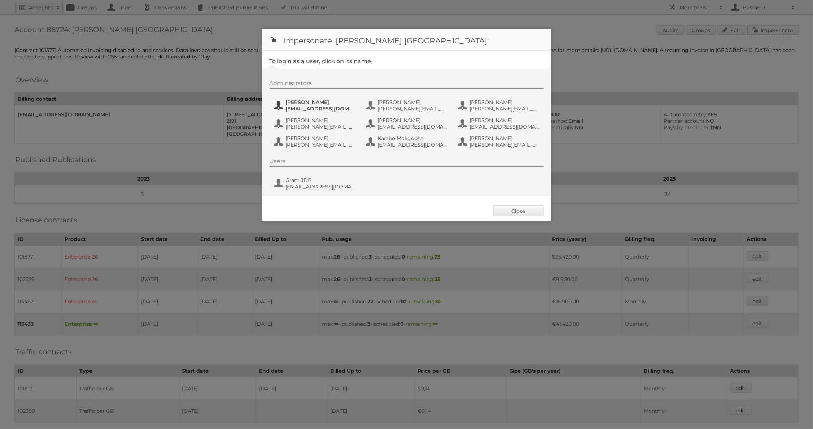 The image size is (813, 429). What do you see at coordinates (320, 61) in the screenshot?
I see `legend: To login as a user, click on its name` at bounding box center [320, 61].